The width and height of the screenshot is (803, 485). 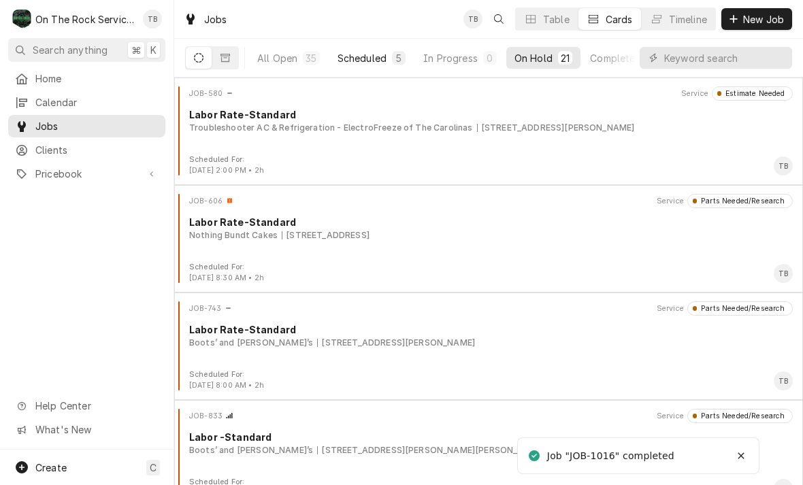 I want to click on div: Completed, so click(x=615, y=58).